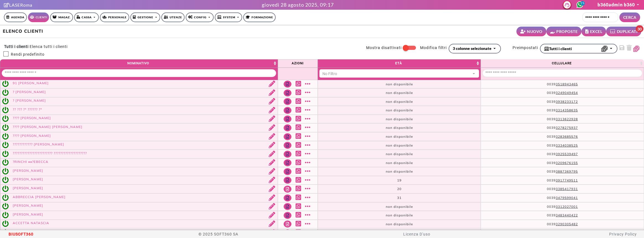 This screenshot has width=644, height=238. Describe the element at coordinates (558, 48) in the screenshot. I see `span: Tutti i clienti` at that location.